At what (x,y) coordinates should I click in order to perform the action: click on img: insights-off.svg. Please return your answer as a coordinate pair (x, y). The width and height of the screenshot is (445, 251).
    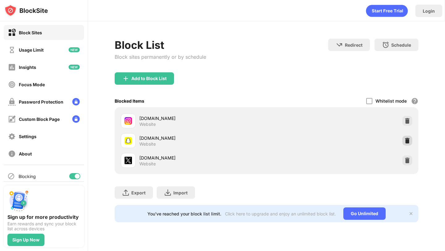
    Looking at the image, I should click on (12, 67).